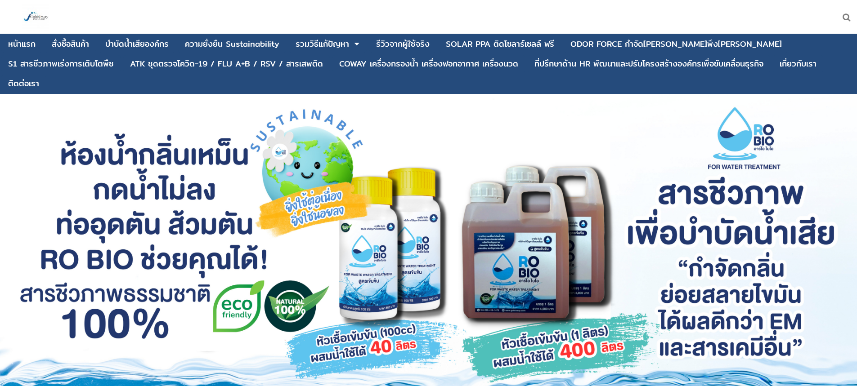 The image size is (857, 386). Describe the element at coordinates (648, 64) in the screenshot. I see `a: ที่ปรึกษาด้าน HR พัฒนาและปรับโครงสร้างองค์กรเพื่อขับเคลื่อนธุรกิจ` at that location.